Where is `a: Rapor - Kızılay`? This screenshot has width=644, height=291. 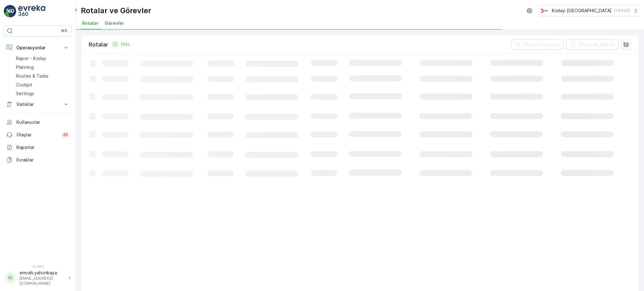 a: Rapor - Kızılay is located at coordinates (42, 59).